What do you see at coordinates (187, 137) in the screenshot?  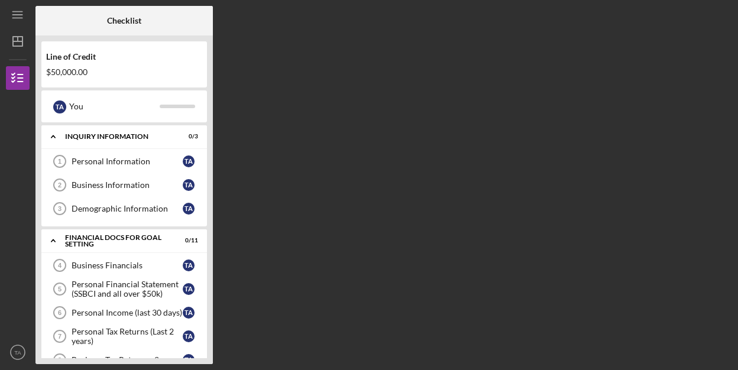 I see `div: 0 / 3` at bounding box center [187, 137].